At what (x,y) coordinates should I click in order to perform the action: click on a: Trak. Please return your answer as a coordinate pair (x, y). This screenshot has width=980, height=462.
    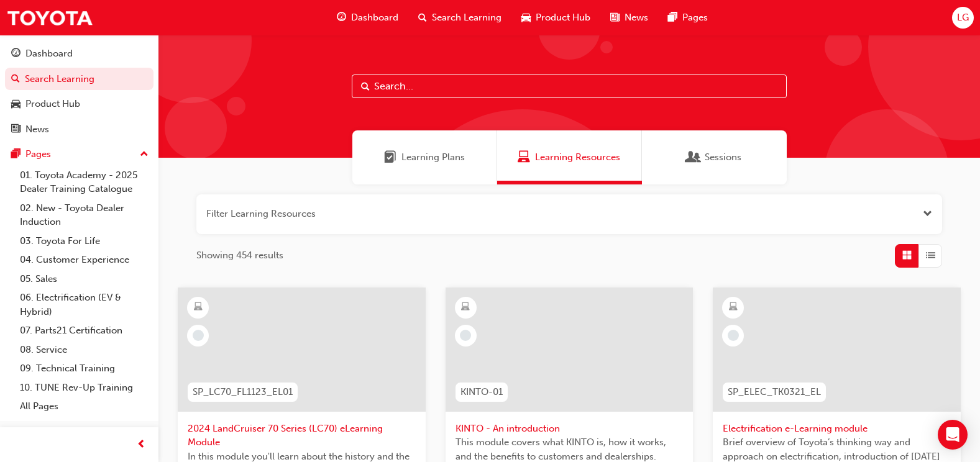
    Looking at the image, I should click on (50, 17).